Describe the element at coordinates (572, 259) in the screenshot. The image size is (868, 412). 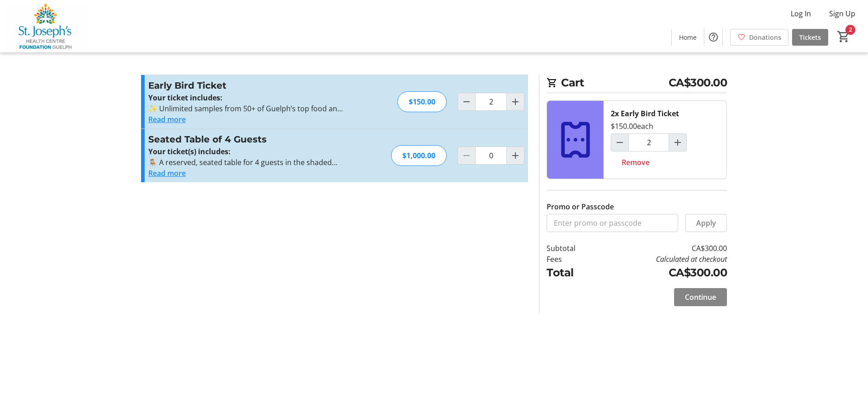
I see `td: Fees` at that location.